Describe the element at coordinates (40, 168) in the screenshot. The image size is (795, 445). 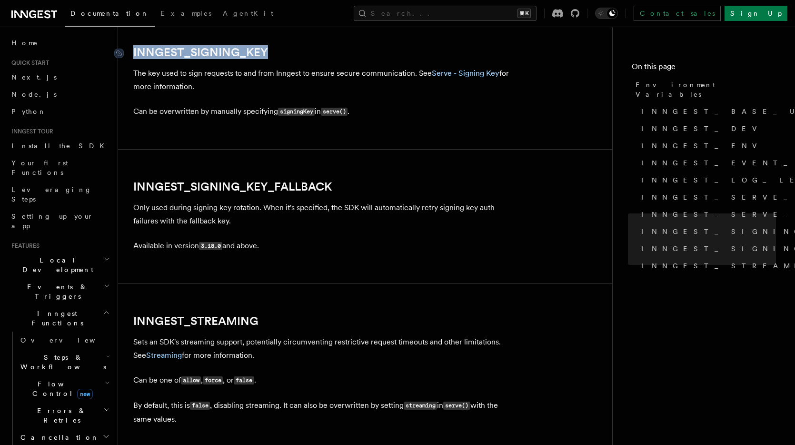
I see `span: Your first Functions` at that location.